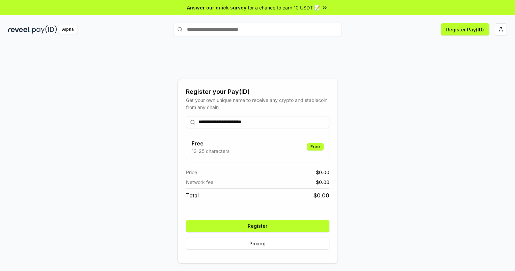 The width and height of the screenshot is (515, 271). Describe the element at coordinates (258, 104) in the screenshot. I see `div: Get your own unique name to receive any crypto and stablecoin, from any chain` at that location.